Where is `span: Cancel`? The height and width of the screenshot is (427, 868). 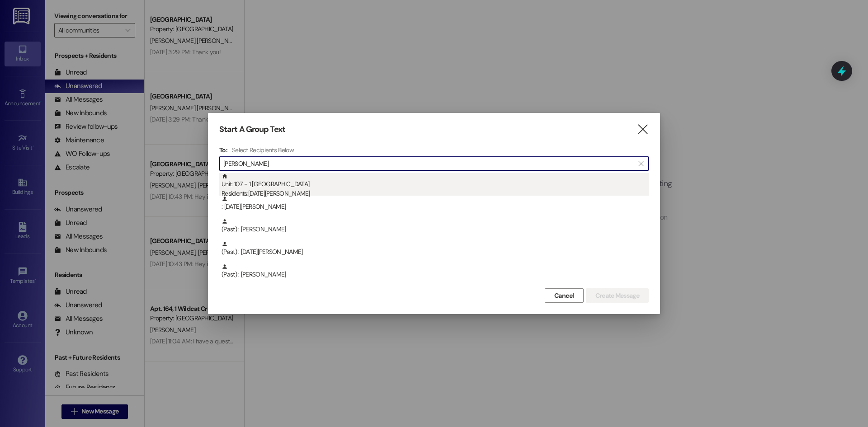 span: Cancel is located at coordinates (564, 295).